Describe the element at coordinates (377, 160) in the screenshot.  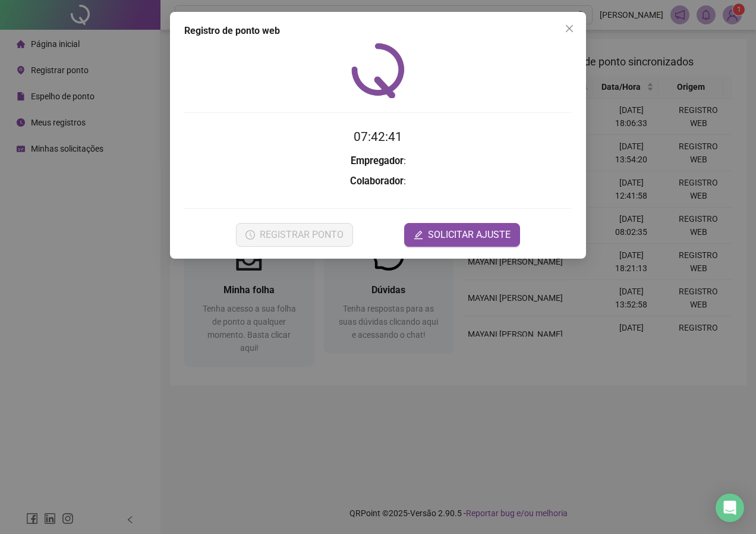
I see `strong: Empregador` at that location.